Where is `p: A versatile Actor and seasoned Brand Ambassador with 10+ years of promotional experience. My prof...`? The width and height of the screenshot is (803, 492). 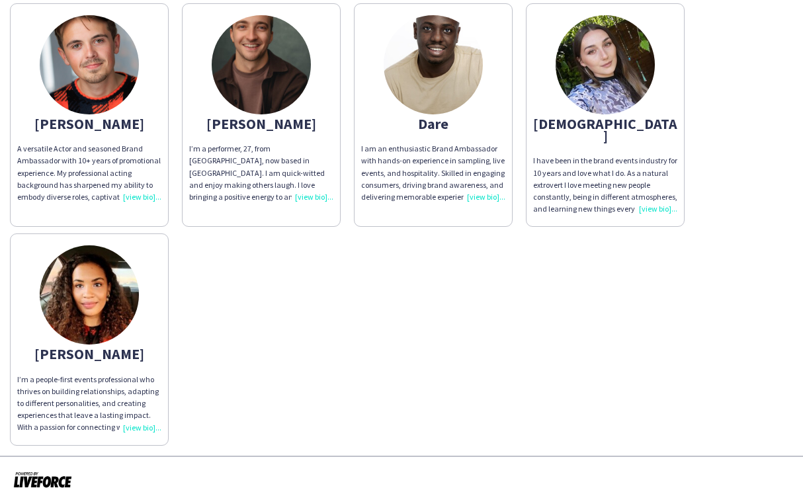 p: A versatile Actor and seasoned Brand Ambassador with 10+ years of promotional experience. My prof... is located at coordinates (89, 173).